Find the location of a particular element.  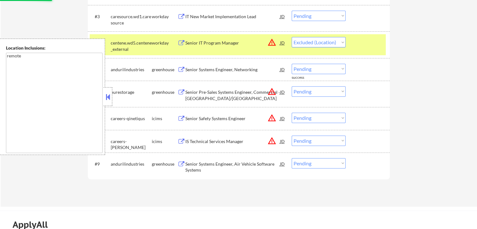

div: caresource.wd1.caresource is located at coordinates (131, 19).